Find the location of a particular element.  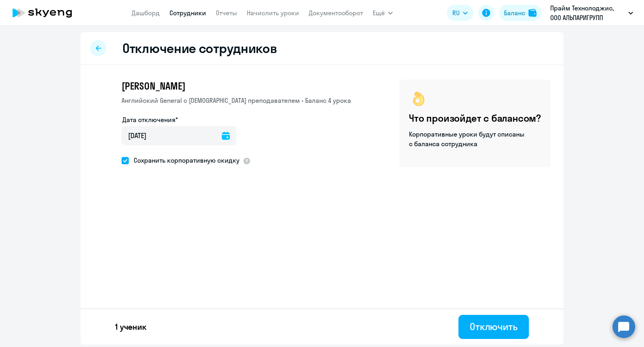

img: ok is located at coordinates (418, 99).